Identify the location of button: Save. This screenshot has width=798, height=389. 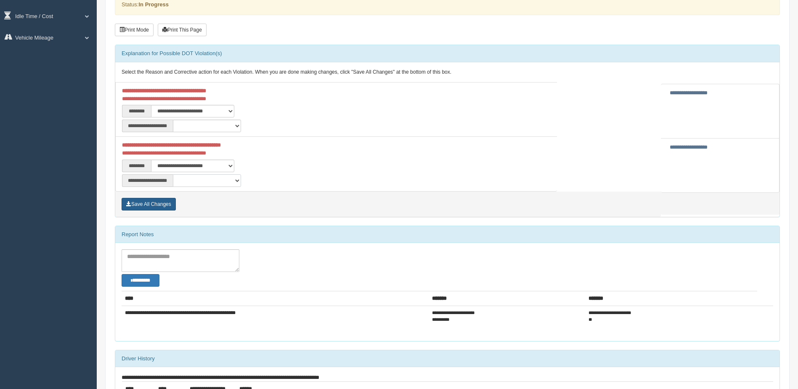
(149, 204).